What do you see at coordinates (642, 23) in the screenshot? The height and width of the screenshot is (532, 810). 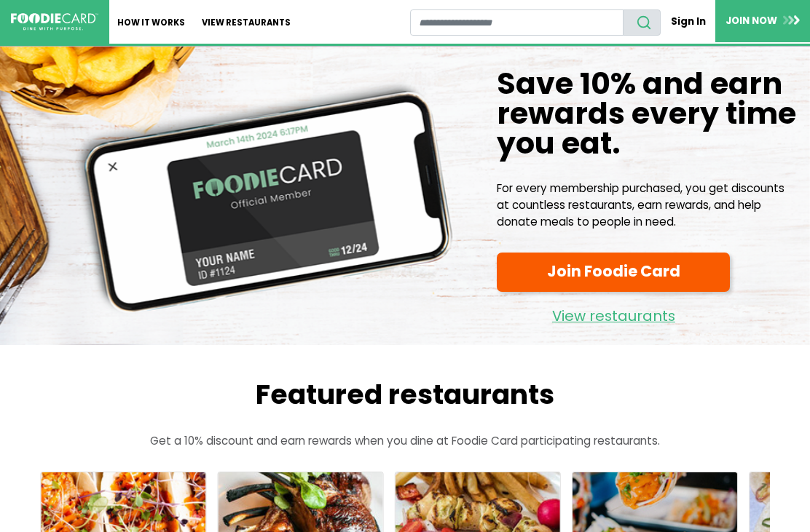 I see `button: search` at bounding box center [642, 23].